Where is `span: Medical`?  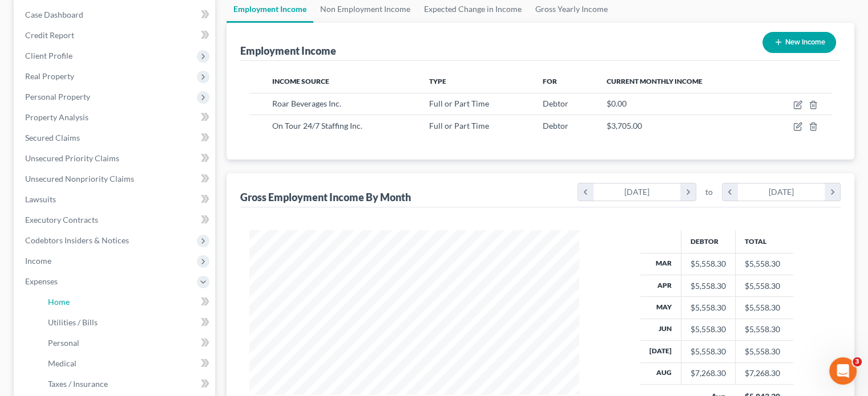
span: Medical is located at coordinates (62, 364).